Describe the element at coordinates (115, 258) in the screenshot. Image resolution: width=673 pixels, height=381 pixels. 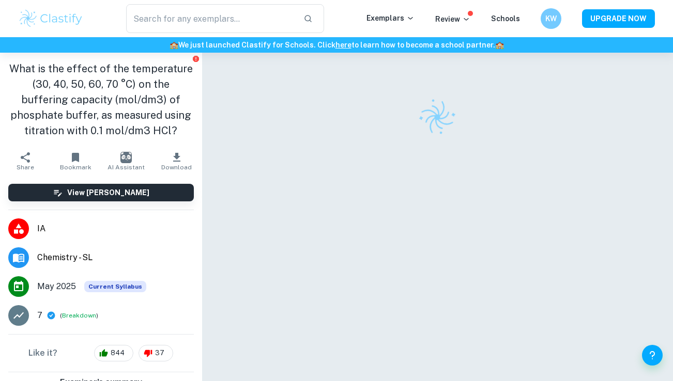
I see `span: Chemistry - SL` at that location.